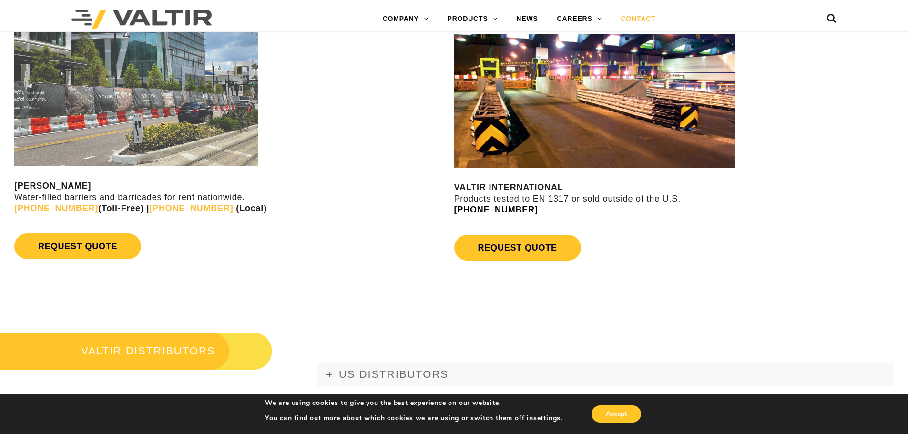 This screenshot has width=908, height=434. I want to click on strong: (Toll-Free) |, so click(82, 208).